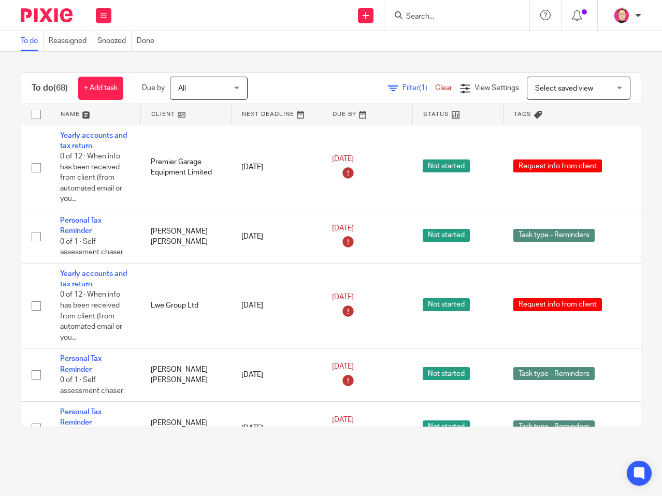  What do you see at coordinates (153, 88) in the screenshot?
I see `p: Due by` at bounding box center [153, 88].